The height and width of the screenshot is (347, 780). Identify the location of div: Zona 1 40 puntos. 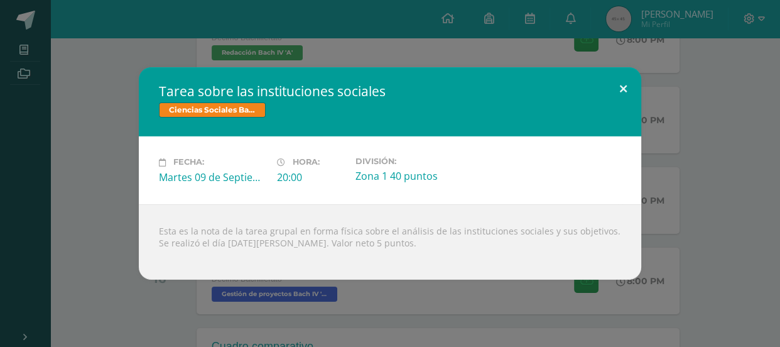
(410, 176).